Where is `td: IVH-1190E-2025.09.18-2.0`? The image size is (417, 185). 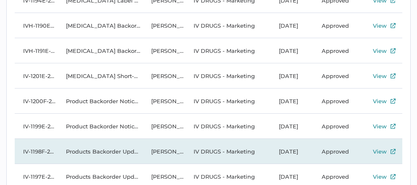
td: IVH-1190E-2025.09.18-2.0 is located at coordinates (36, 26).